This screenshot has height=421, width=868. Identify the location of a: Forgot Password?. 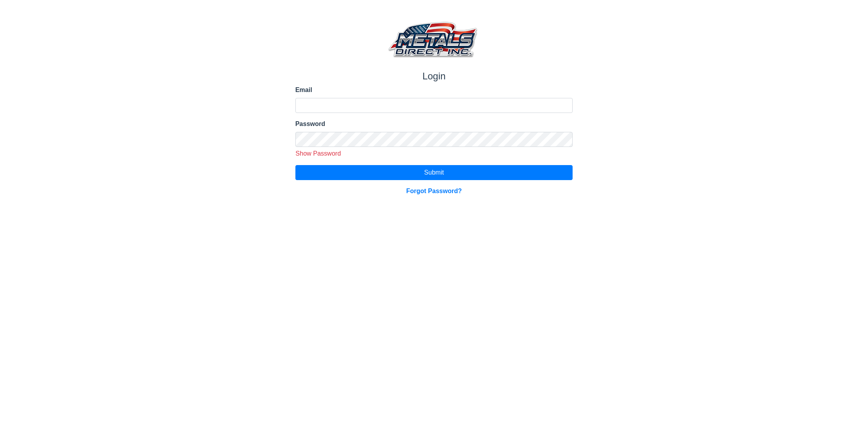
(434, 191).